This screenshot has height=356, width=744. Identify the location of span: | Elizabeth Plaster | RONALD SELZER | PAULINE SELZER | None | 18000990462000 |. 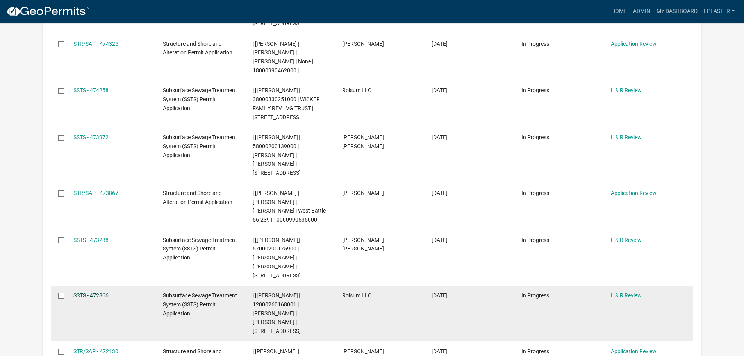
(283, 57).